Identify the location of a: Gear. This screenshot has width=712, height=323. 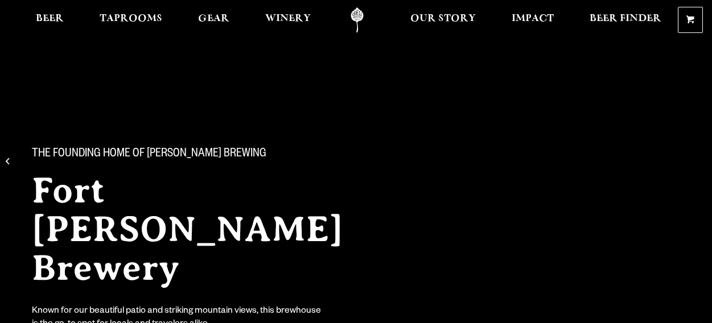
(213, 20).